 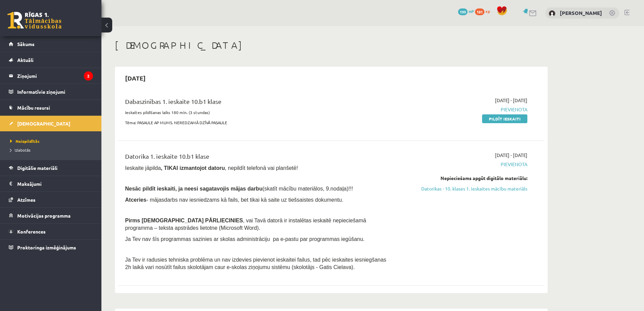 I want to click on span: - mājasdarbs nav iesniedzams kā fails, bet tikai kā saite uz tiešsaistes dokumentu., so click(x=234, y=200).